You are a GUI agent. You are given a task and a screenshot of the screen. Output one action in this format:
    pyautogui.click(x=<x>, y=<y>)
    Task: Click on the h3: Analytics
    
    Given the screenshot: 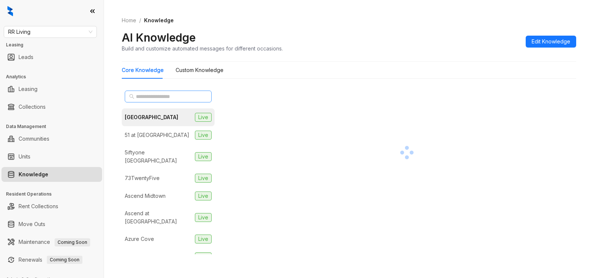 What is the action you would take?
    pyautogui.click(x=55, y=77)
    